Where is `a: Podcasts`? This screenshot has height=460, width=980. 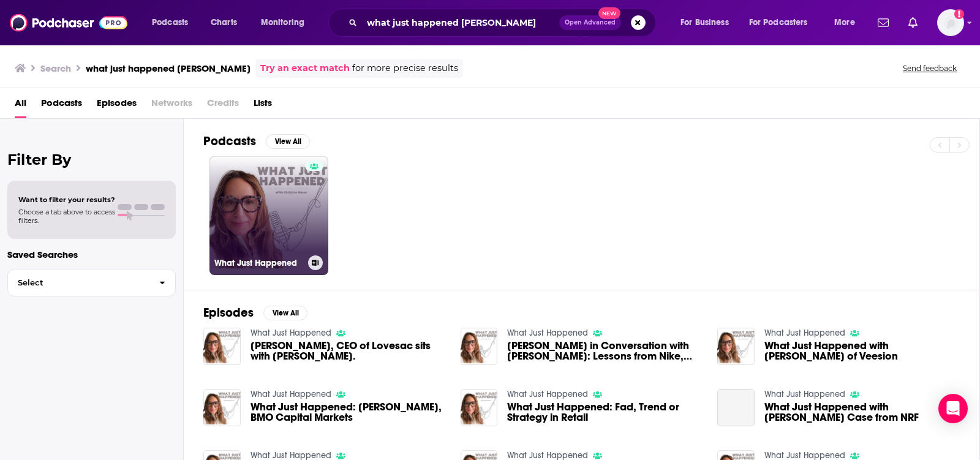
a: Podcasts is located at coordinates (61, 105).